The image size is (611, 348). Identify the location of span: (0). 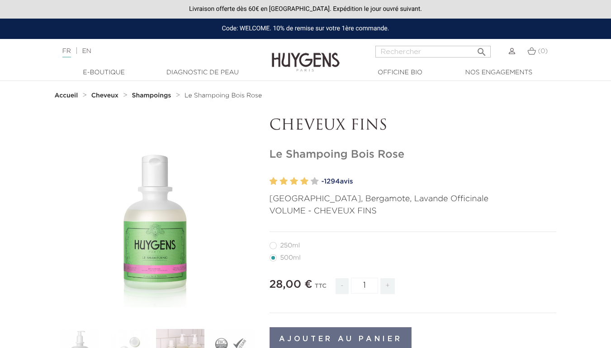
(543, 51).